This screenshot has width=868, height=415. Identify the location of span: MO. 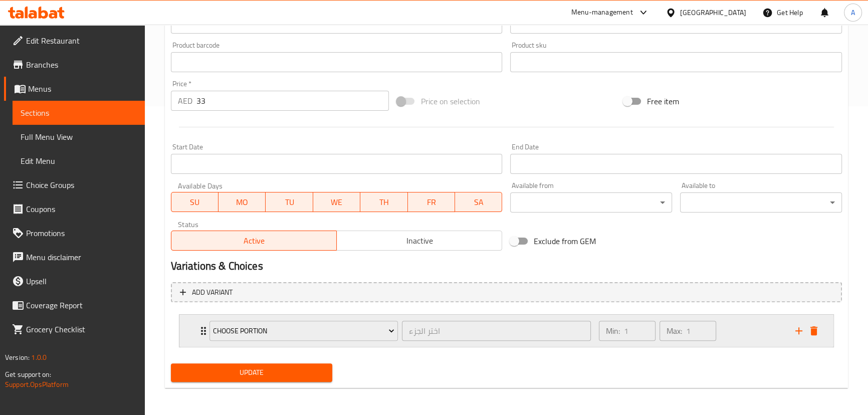
(242, 202).